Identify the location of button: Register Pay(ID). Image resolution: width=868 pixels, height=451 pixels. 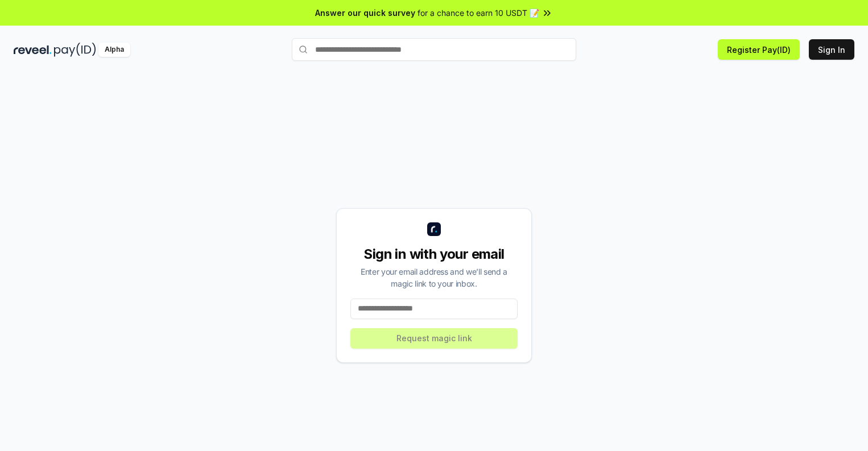
(759, 49).